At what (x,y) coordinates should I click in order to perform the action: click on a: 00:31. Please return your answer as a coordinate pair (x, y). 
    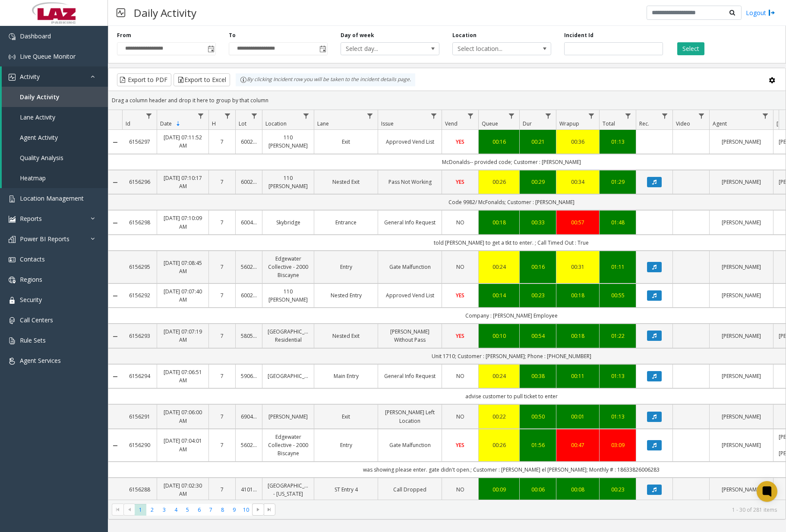
    Looking at the image, I should click on (577, 266).